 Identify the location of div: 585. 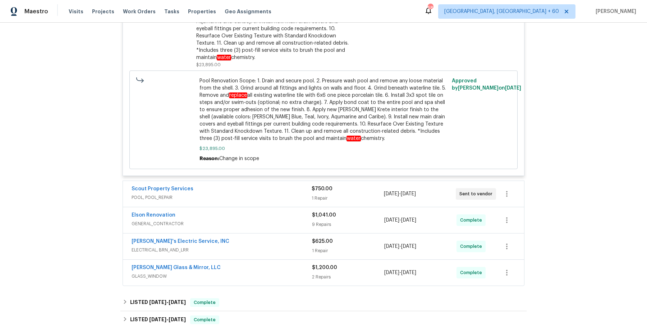
(430, 8).